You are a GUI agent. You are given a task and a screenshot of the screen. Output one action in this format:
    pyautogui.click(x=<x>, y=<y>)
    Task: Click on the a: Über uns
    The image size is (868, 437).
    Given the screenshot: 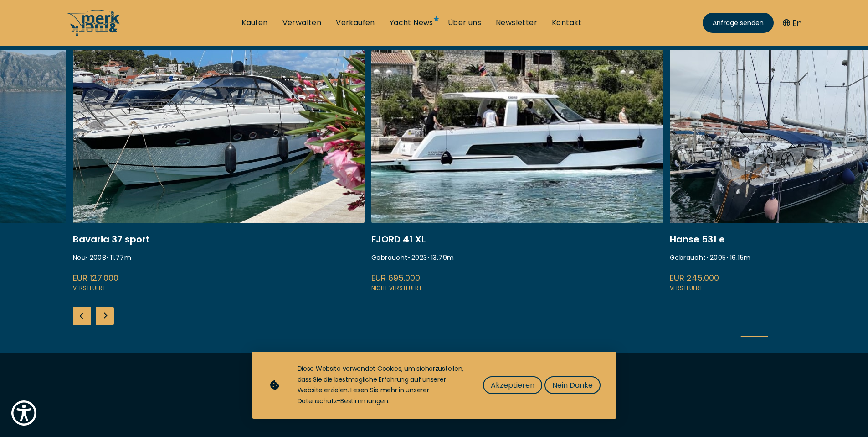 What is the action you would take?
    pyautogui.click(x=465, y=23)
    